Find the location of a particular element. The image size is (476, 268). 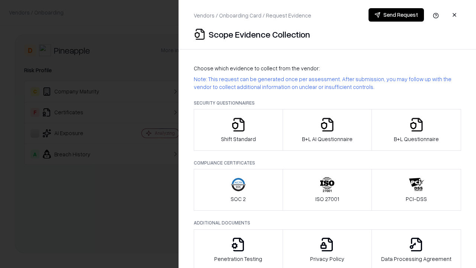

p: Note: This request can be generated once per assessment. After submission, you may follow up with... is located at coordinates (327, 83).